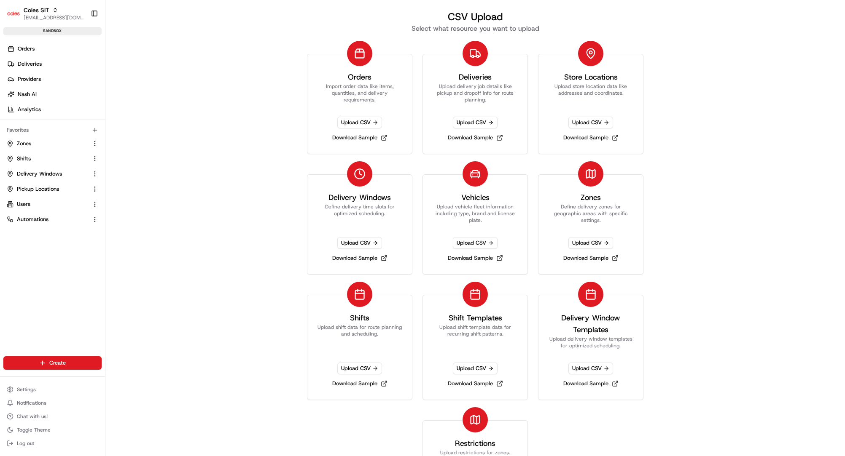  What do you see at coordinates (29, 79) in the screenshot?
I see `span: Providers` at bounding box center [29, 79].